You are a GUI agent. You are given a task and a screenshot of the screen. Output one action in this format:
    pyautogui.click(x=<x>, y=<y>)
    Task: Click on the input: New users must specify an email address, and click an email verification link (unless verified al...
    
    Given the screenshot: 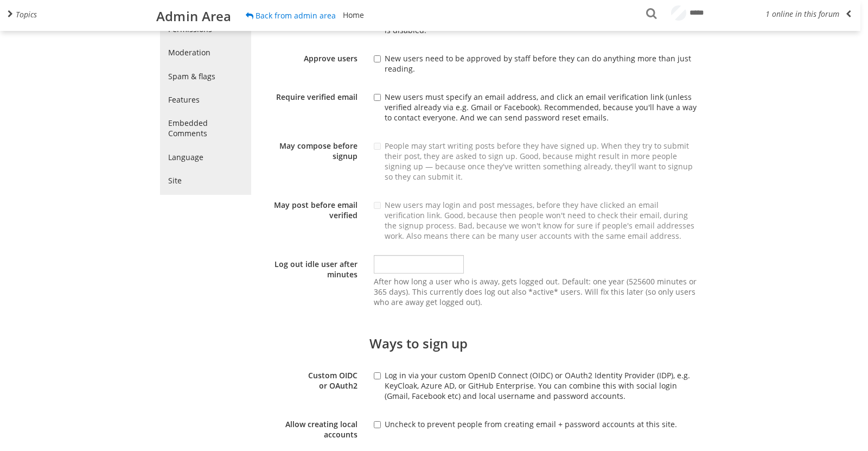 What is the action you would take?
    pyautogui.click(x=377, y=97)
    